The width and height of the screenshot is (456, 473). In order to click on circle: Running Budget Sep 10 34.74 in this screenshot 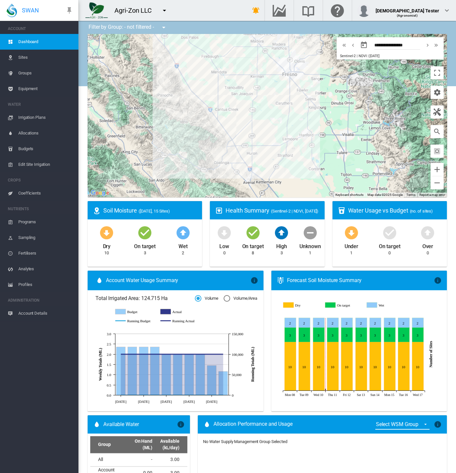, I will do `click(223, 395)`.